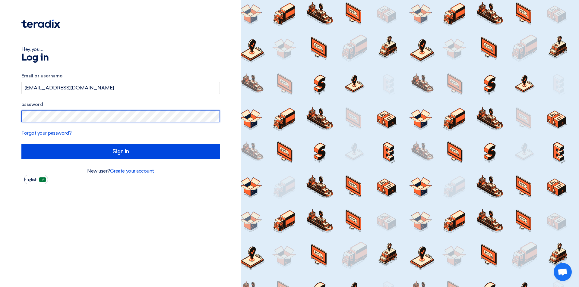  I want to click on font: English, so click(31, 180).